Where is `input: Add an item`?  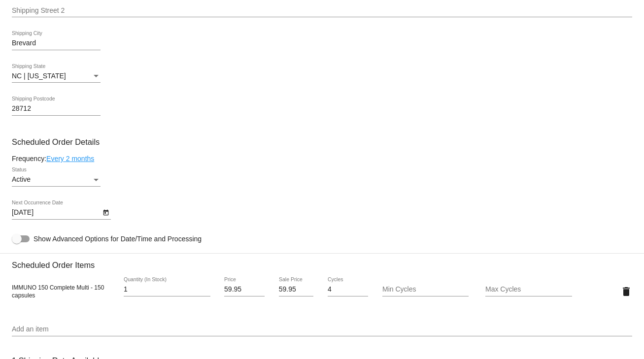
input: Add an item is located at coordinates (322, 329).